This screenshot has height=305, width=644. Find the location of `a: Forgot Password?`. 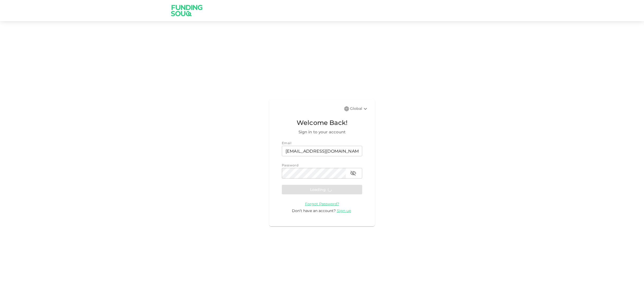

a: Forgot Password? is located at coordinates (322, 204).